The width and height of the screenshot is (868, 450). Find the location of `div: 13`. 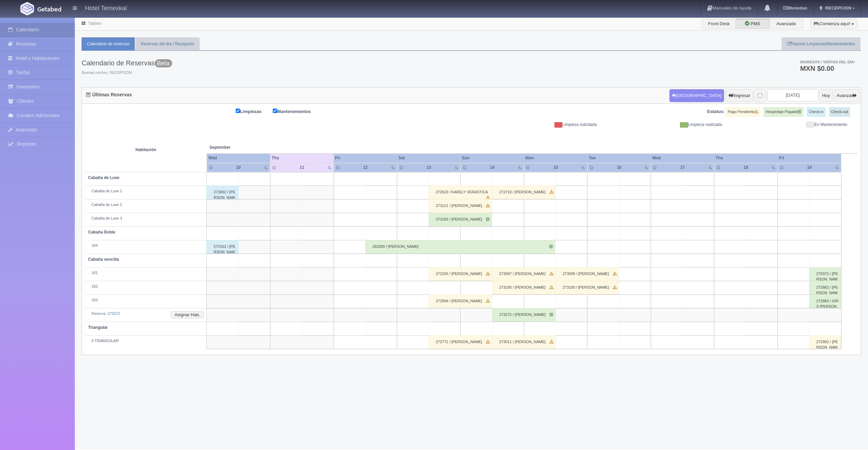

div: 13 is located at coordinates (428, 167).